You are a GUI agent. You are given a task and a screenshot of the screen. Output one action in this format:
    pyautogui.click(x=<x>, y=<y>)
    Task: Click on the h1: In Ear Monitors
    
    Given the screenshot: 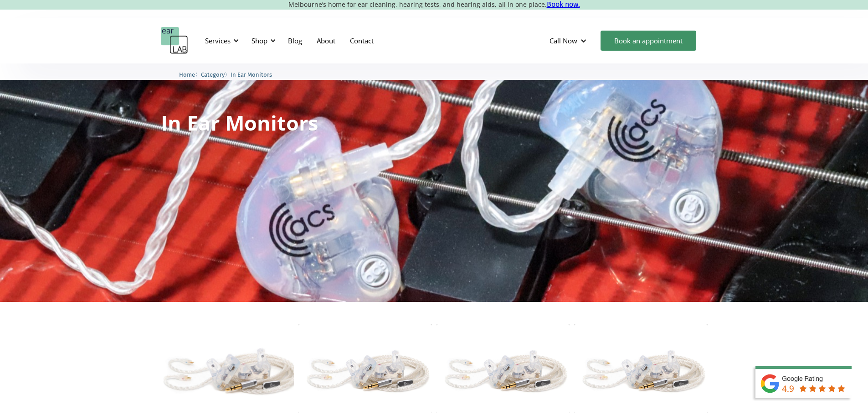 What is the action you would take?
    pyautogui.click(x=240, y=122)
    